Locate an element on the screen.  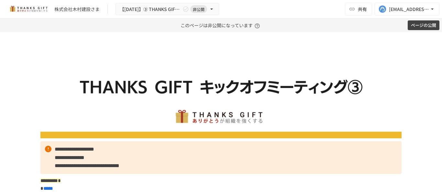
button: ページの公開 is located at coordinates (423, 25).